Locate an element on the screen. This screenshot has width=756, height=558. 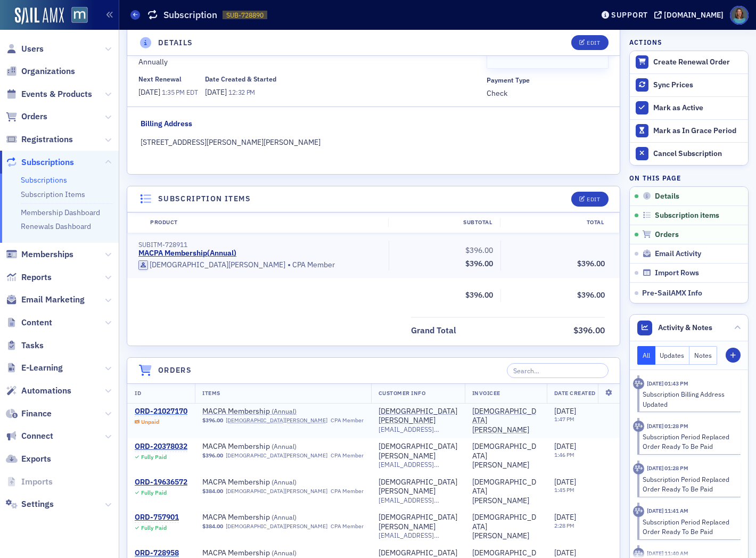
span: $384.00 is located at coordinates (212, 491).